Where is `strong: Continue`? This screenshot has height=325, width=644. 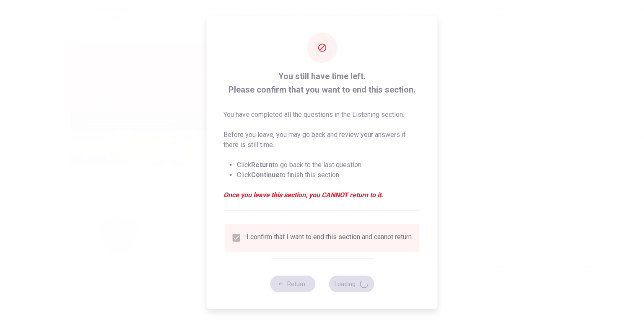
strong: Continue is located at coordinates (266, 174).